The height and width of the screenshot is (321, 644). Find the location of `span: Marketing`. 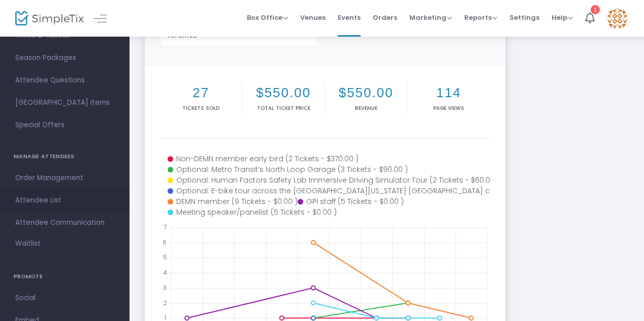

span: Marketing is located at coordinates (431, 18).